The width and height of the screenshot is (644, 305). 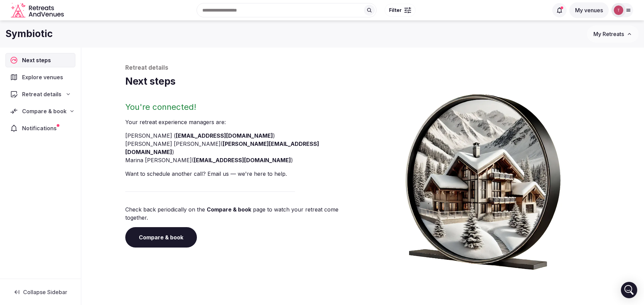 What do you see at coordinates (40, 60) in the screenshot?
I see `a: Next steps` at bounding box center [40, 60].